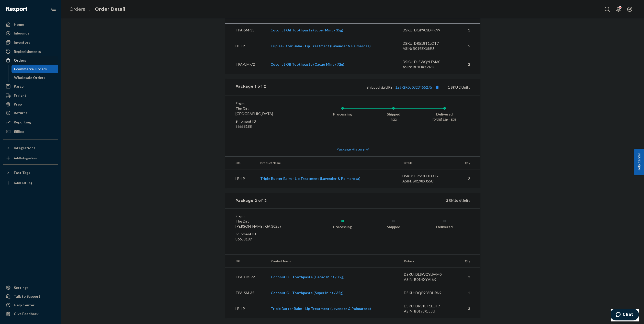 The width and height of the screenshot is (644, 324). Describe the element at coordinates (20, 60) in the screenshot. I see `div: Orders` at that location.